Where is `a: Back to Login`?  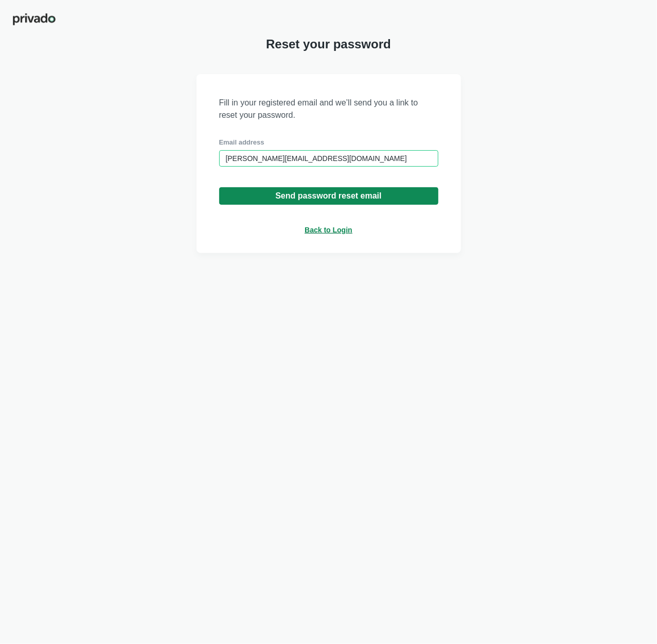
a: Back to Login is located at coordinates (328, 230).